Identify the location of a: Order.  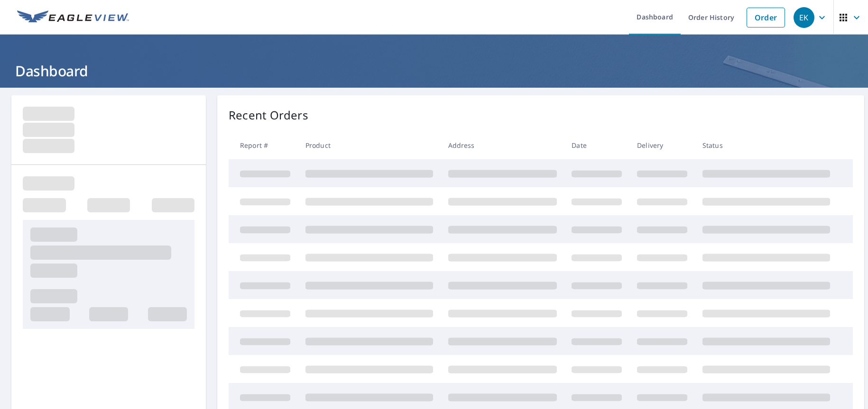
(766, 18).